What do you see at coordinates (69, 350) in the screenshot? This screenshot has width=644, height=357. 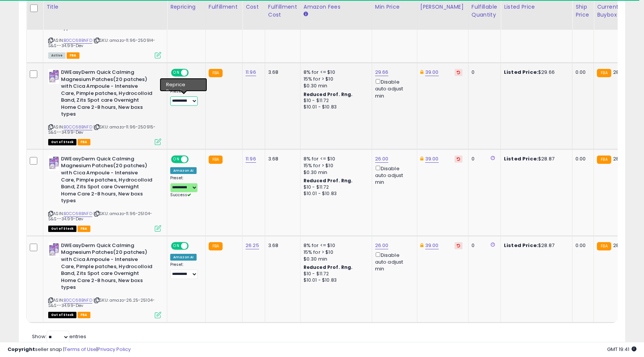 I see `div: seller snap | |` at bounding box center [69, 350].